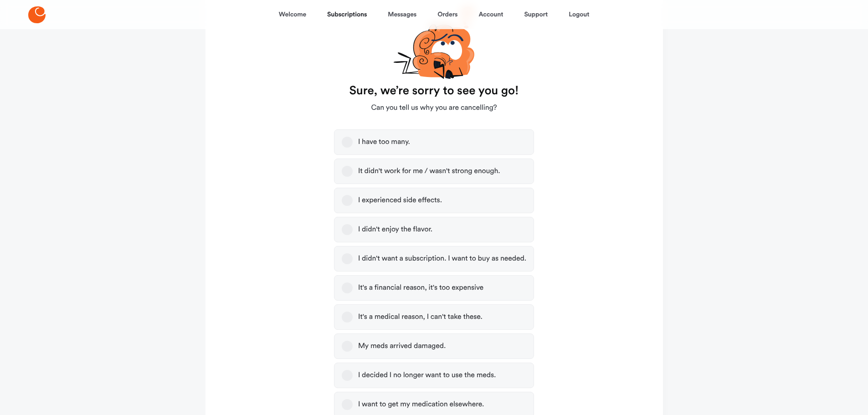 This screenshot has height=415, width=868. Describe the element at coordinates (536, 15) in the screenshot. I see `a: Support` at that location.